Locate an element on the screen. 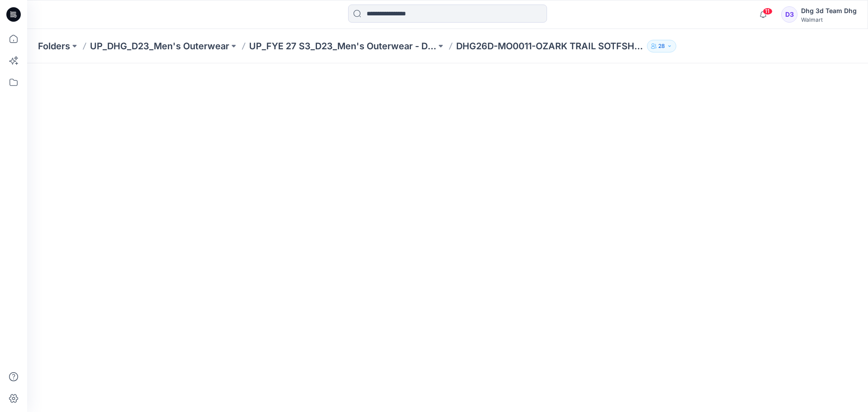 The image size is (868, 412). div: D3 is located at coordinates (790, 14).